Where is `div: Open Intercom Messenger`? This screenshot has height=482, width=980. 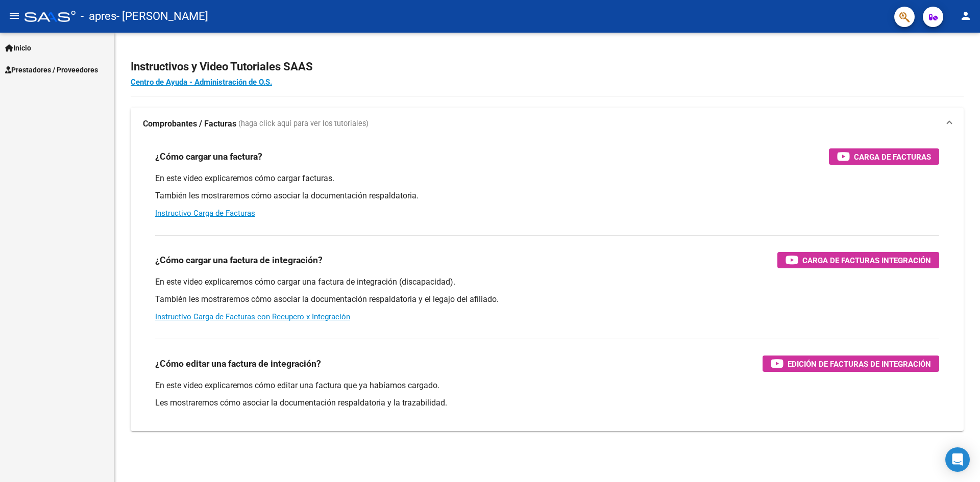 div: Open Intercom Messenger is located at coordinates (957, 459).